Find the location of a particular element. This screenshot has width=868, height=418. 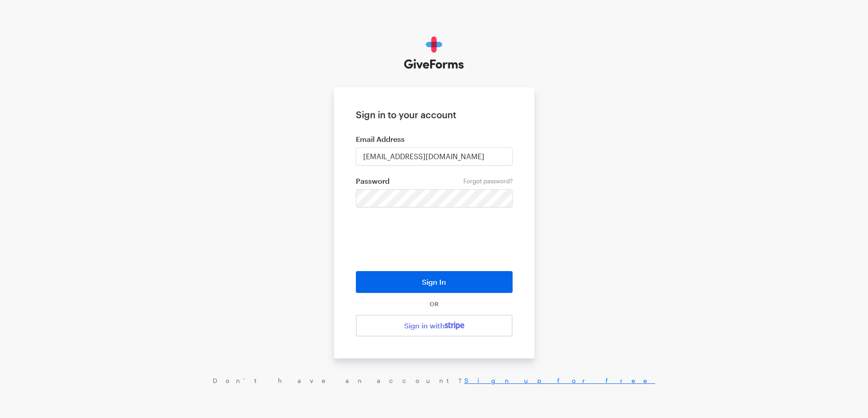

a: Sign in with is located at coordinates (434, 326).